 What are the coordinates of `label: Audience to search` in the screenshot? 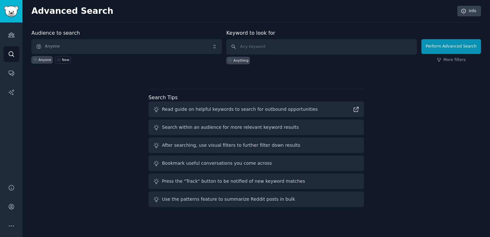 It's located at (56, 33).